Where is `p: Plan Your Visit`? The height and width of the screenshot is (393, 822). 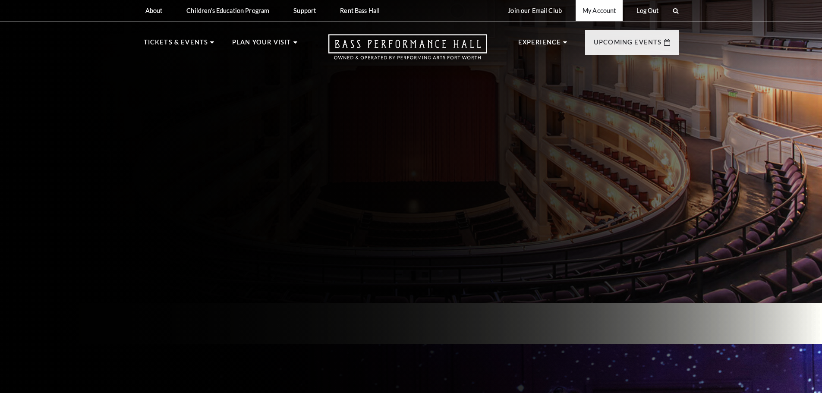 p: Plan Your Visit is located at coordinates (261, 45).